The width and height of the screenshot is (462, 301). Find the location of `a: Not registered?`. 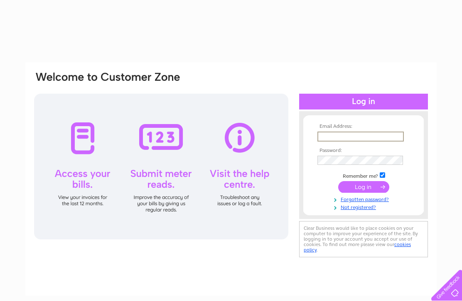

a: Not registered? is located at coordinates (365, 206).